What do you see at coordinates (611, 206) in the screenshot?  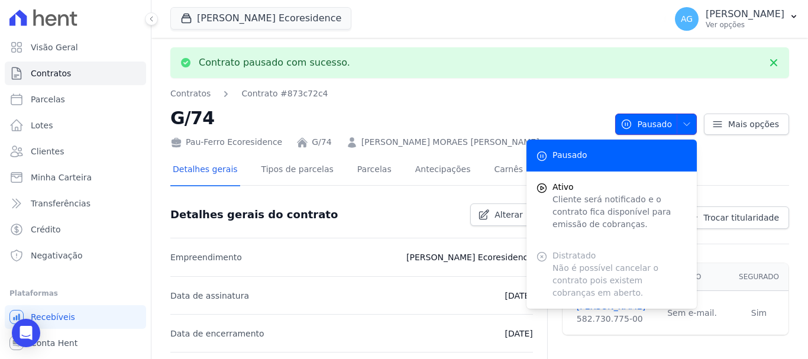 I see `button: Ativo Cliente será notificado e o contrato fica disponível para emissão de cobranças.` at bounding box center [611, 206].